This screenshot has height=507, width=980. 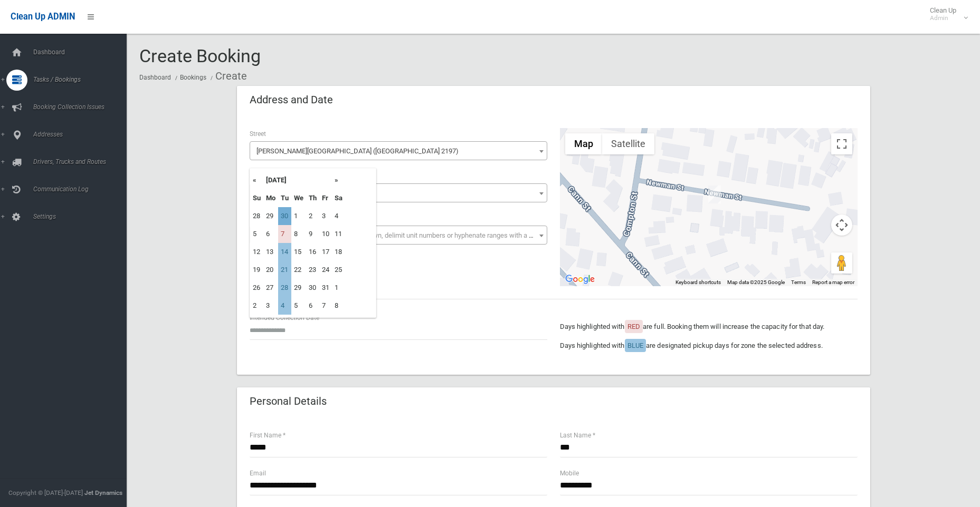 I want to click on p: Days highlighted with are full. Booking them will increase the capacity for that day., so click(x=708, y=327).